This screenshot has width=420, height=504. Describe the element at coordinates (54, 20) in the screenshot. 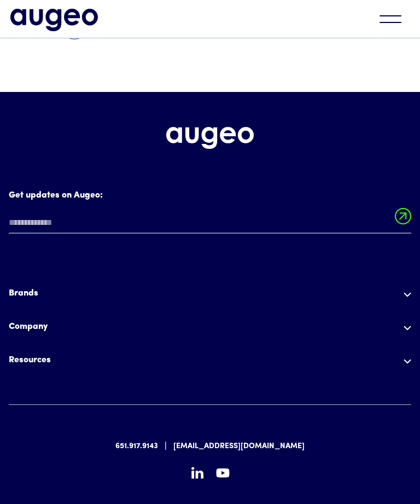

I see `a: home` at that location.